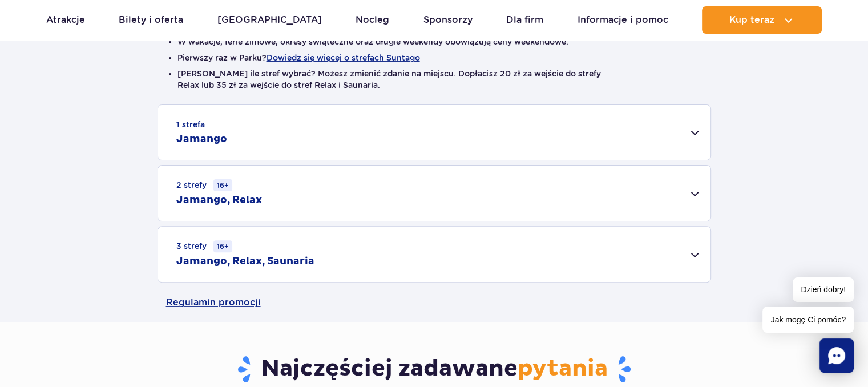 The width and height of the screenshot is (868, 387). Describe the element at coordinates (808, 319) in the screenshot. I see `span: Jak mogę Ci pomóc?` at that location.